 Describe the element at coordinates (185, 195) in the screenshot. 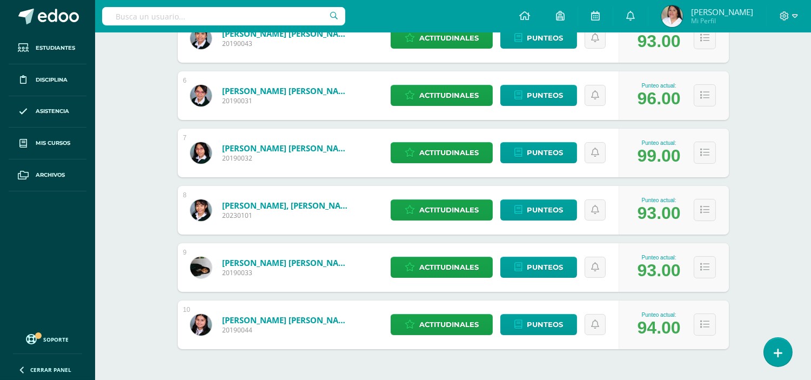

I see `div: 8` at that location.